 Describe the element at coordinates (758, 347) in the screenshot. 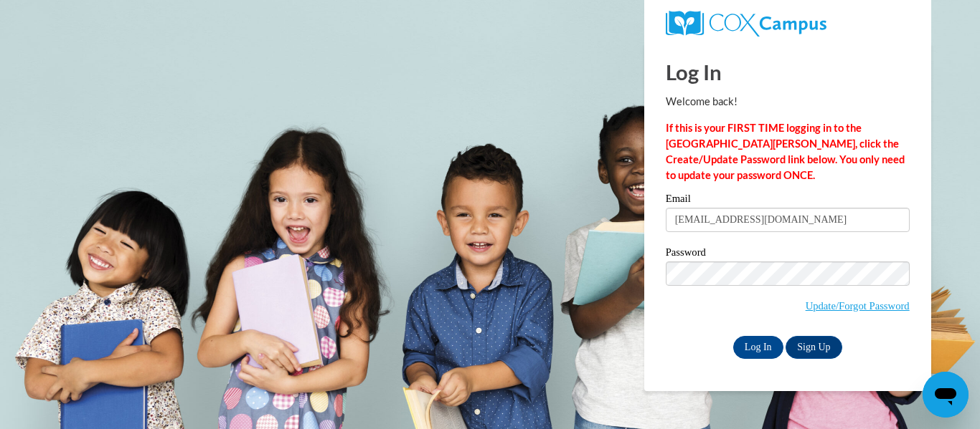

I see `input: Log In` at that location.